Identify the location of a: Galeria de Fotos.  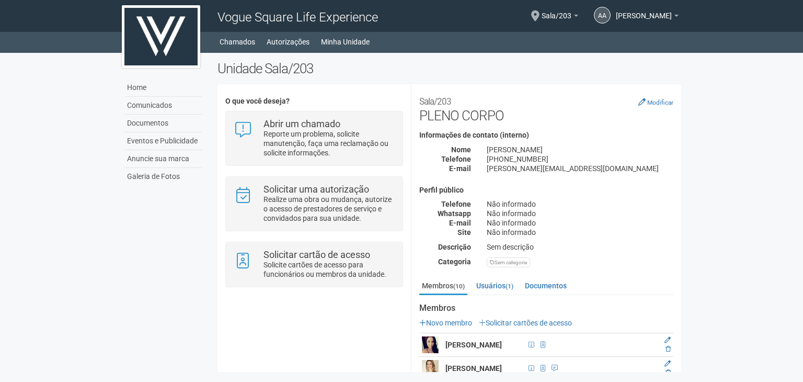
(163, 176).